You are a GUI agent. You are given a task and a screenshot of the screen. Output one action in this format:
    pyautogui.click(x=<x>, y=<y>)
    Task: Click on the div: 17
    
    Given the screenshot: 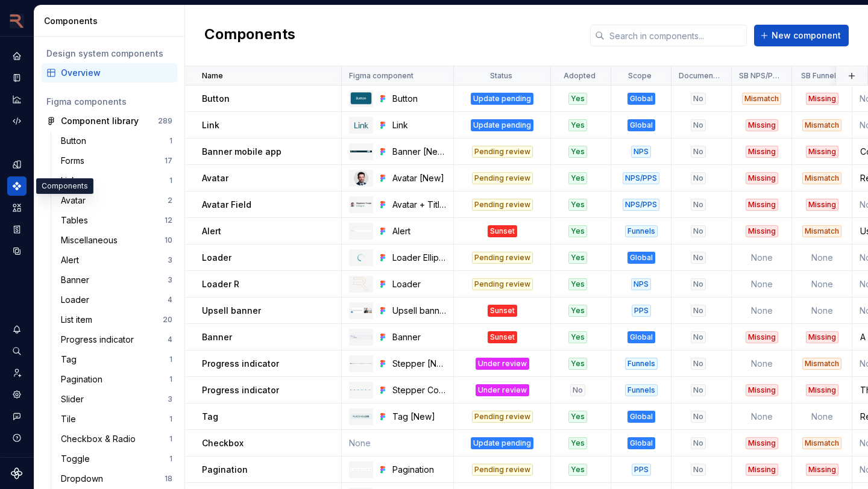 What is the action you would take?
    pyautogui.click(x=168, y=161)
    